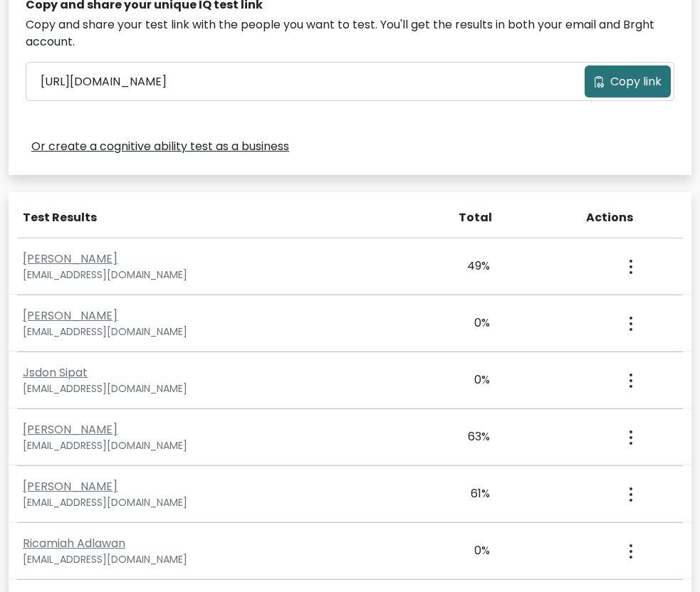 Image resolution: width=700 pixels, height=592 pixels. What do you see at coordinates (55, 372) in the screenshot?
I see `a: Jsdon Sipat` at bounding box center [55, 372].